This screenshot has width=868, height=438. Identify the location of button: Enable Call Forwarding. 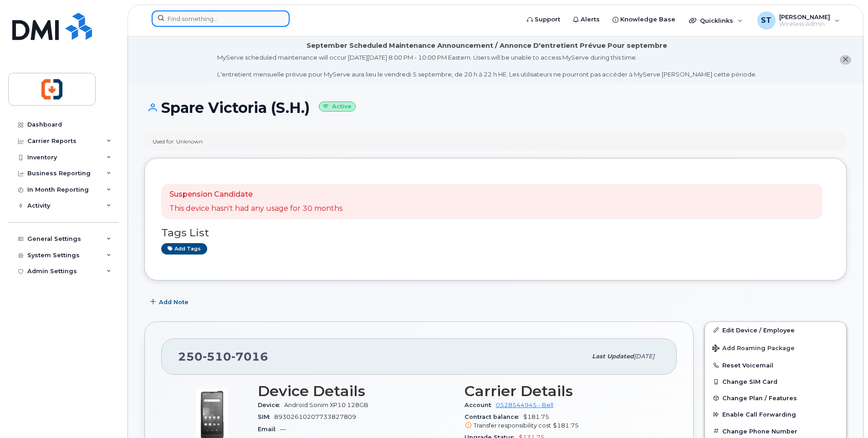
(776, 414).